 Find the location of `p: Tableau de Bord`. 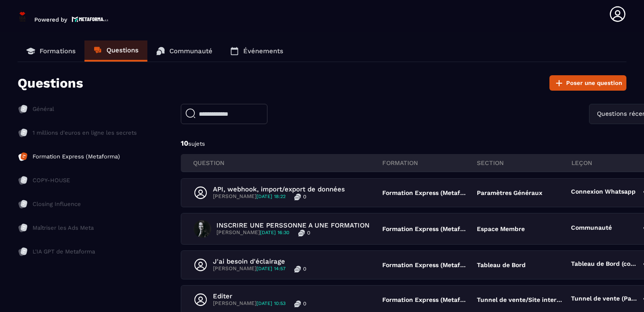

p: Tableau de Bord is located at coordinates (501, 265).